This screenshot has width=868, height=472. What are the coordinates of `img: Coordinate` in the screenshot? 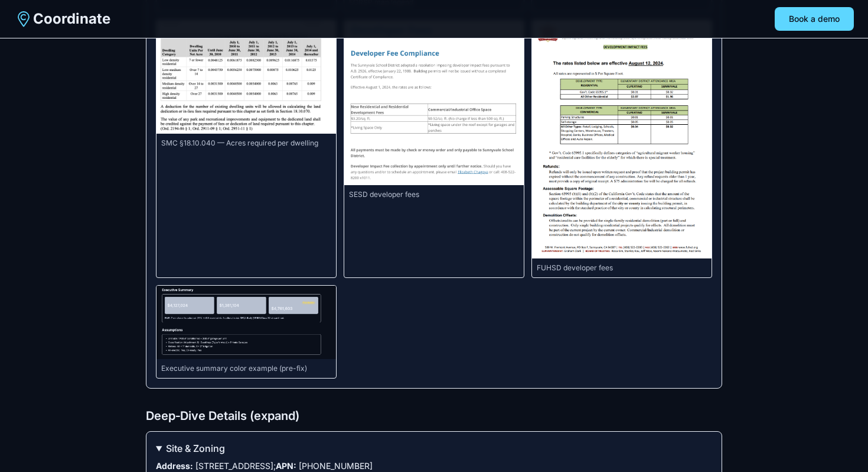 It's located at (23, 19).